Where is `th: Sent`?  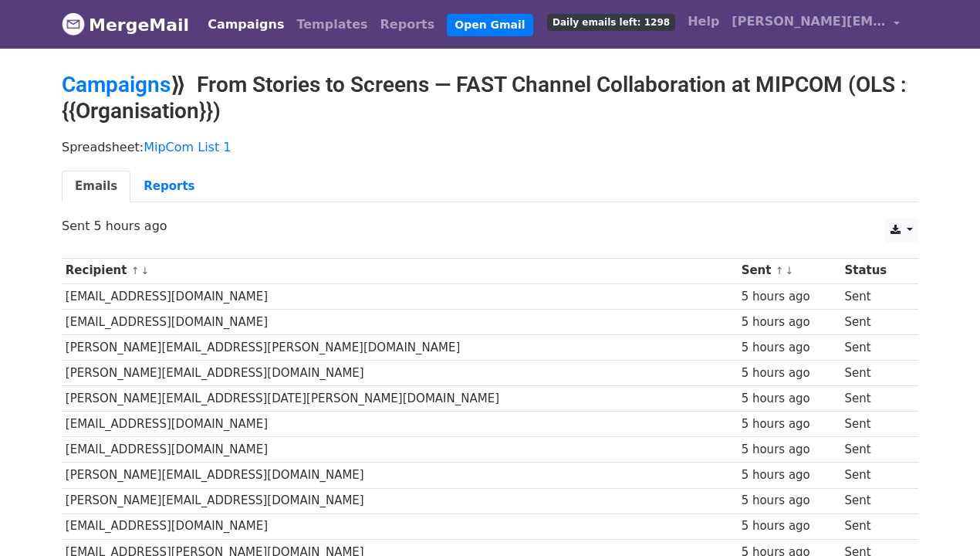 th: Sent is located at coordinates (789, 270).